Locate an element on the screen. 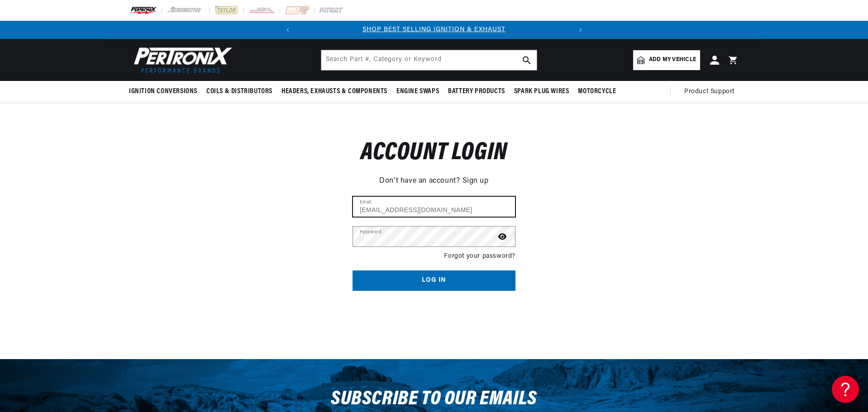 The width and height of the screenshot is (868, 412). button: Translation missing: en.sections.announcements.next_announcement is located at coordinates (580, 30).